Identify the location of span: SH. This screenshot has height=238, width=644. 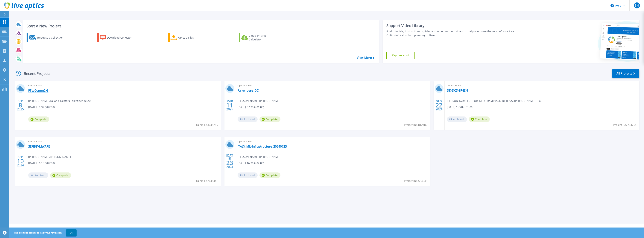
(637, 5).